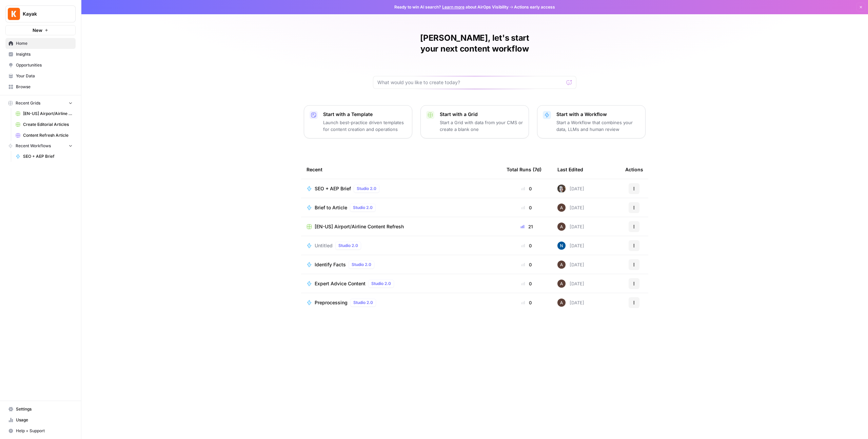 The image size is (868, 439). What do you see at coordinates (40, 103) in the screenshot?
I see `button: Recent Grids` at bounding box center [40, 103].